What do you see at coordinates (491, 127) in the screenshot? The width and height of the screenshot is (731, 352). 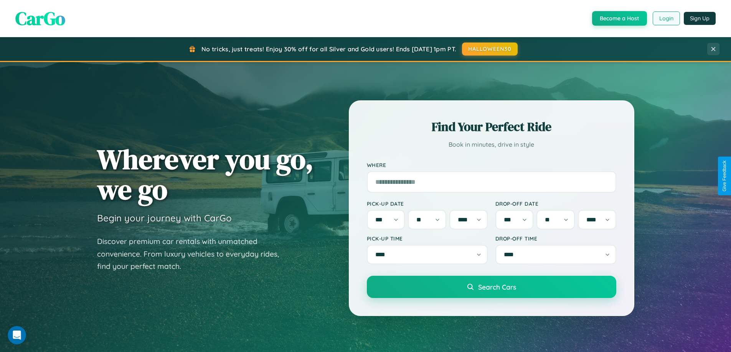 I see `h2: Find Your Perfect Ride` at bounding box center [491, 127].